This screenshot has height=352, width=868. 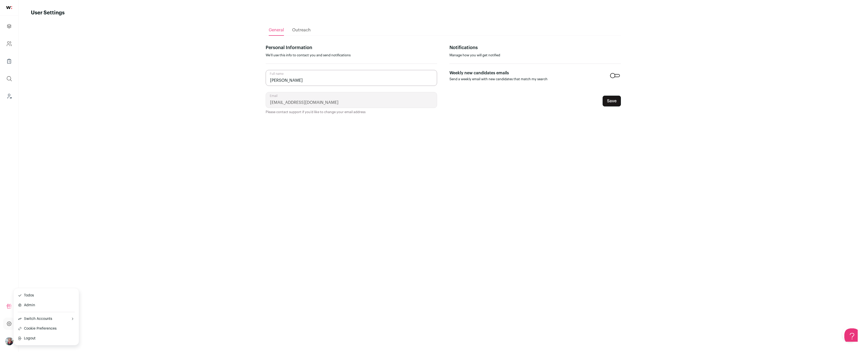 What do you see at coordinates (46, 305) in the screenshot?
I see `button: Admin` at bounding box center [46, 305].